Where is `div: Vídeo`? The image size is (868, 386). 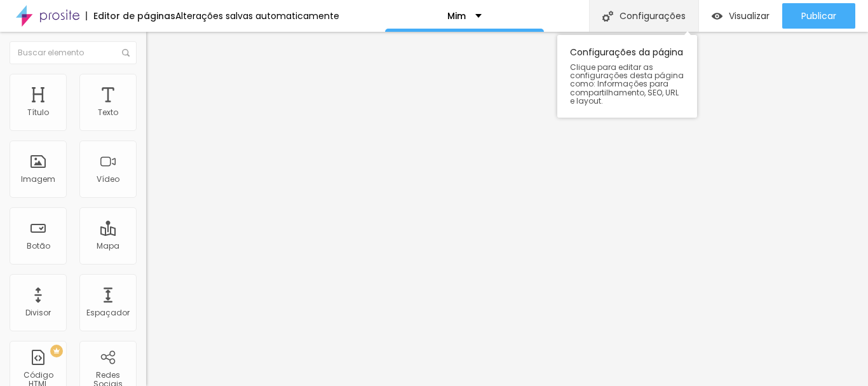
div: Vídeo is located at coordinates (108, 179).